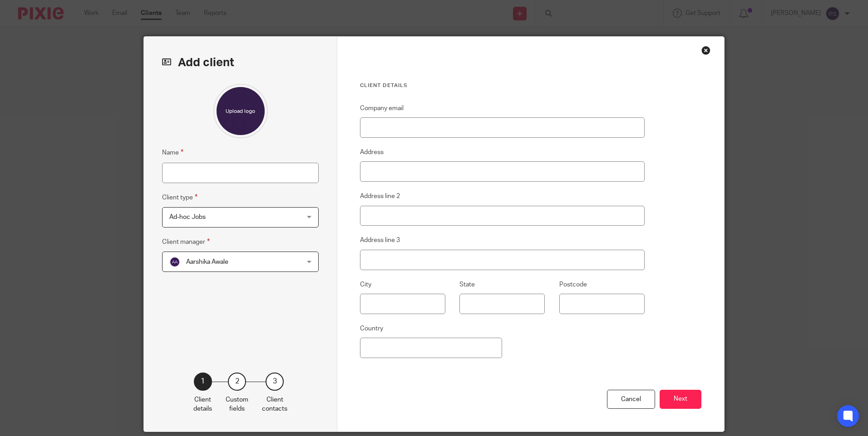 This screenshot has height=436, width=868. Describe the element at coordinates (372, 153) in the screenshot. I see `label: Address` at that location.